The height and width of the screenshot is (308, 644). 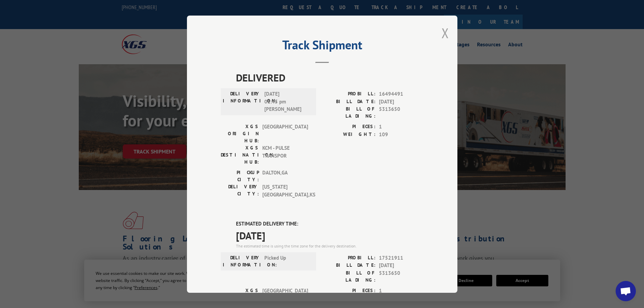 What do you see at coordinates (401, 94) in the screenshot?
I see `span: 16494491` at bounding box center [401, 94].